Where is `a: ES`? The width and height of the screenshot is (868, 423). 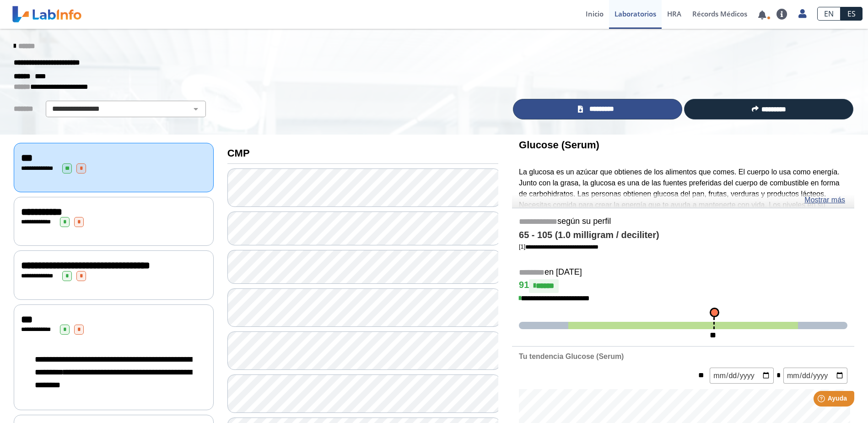
a: ES is located at coordinates (852, 14).